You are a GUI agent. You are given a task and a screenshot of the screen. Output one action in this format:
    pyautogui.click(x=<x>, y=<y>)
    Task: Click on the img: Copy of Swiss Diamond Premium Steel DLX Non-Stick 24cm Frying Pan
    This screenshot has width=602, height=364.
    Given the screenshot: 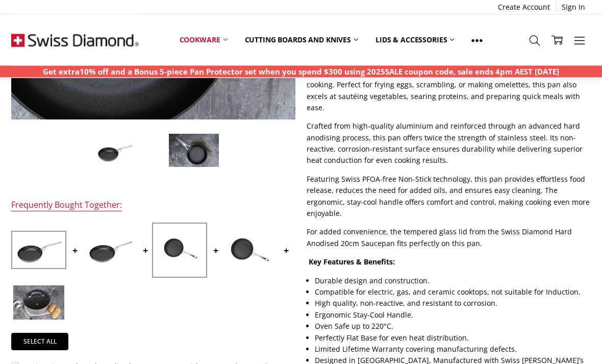 What is the action you would take?
    pyautogui.click(x=250, y=251)
    